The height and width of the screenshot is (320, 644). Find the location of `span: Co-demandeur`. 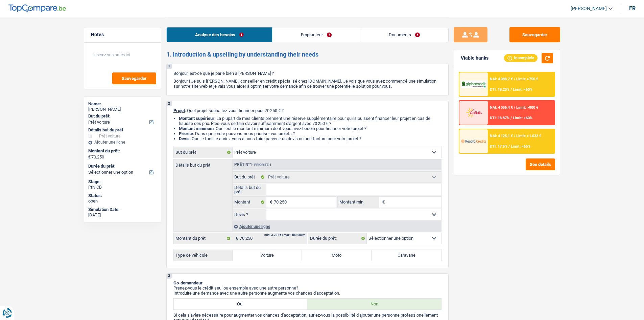

span: Co-demandeur is located at coordinates (188, 283).